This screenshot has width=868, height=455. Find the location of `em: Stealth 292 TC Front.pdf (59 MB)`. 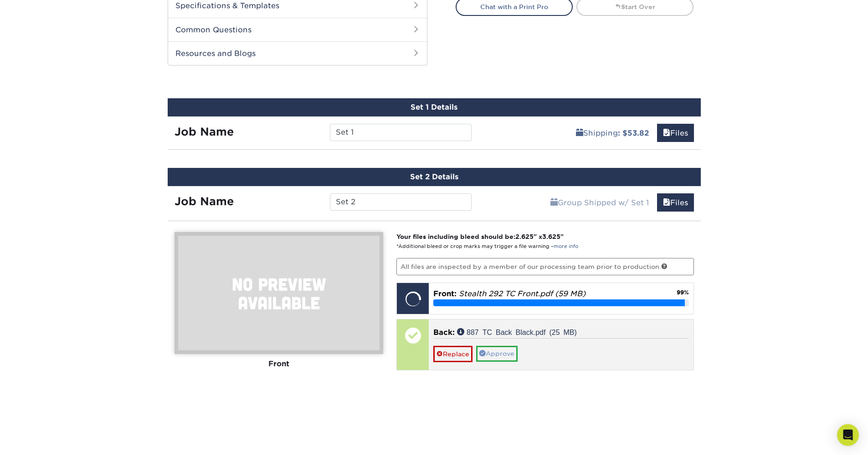

em: Stealth 292 TC Front.pdf (59 MB) is located at coordinates (522, 294).